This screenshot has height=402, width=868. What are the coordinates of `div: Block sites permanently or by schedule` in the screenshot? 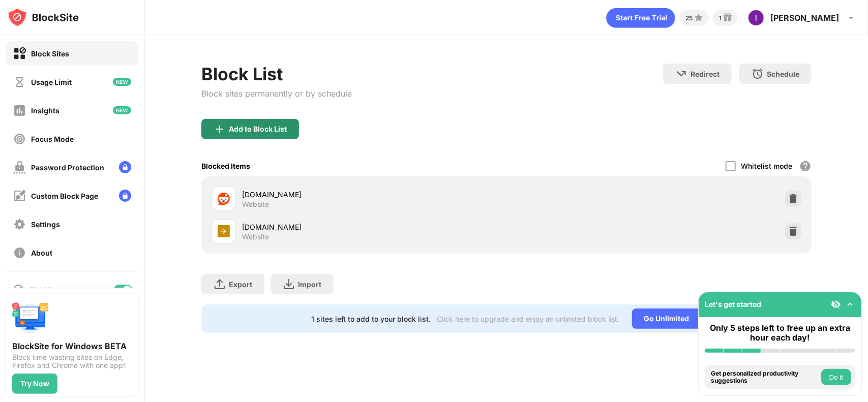 It's located at (277, 93).